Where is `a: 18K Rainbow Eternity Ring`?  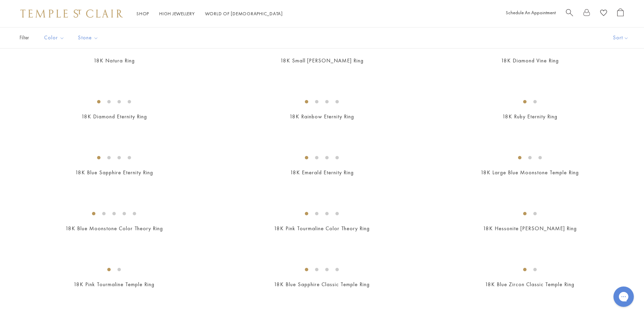
a: 18K Rainbow Eternity Ring is located at coordinates (322, 116).